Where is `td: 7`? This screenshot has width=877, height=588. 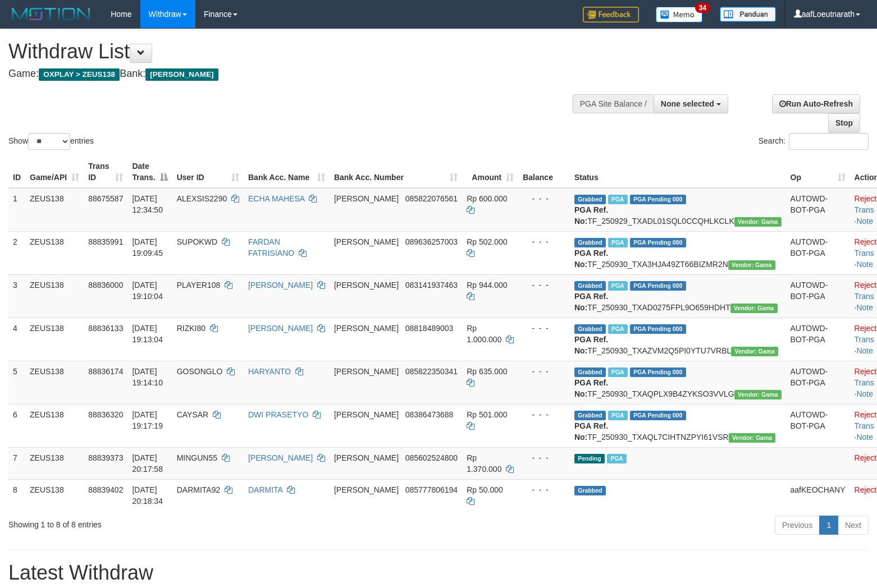
td: 7 is located at coordinates (17, 463).